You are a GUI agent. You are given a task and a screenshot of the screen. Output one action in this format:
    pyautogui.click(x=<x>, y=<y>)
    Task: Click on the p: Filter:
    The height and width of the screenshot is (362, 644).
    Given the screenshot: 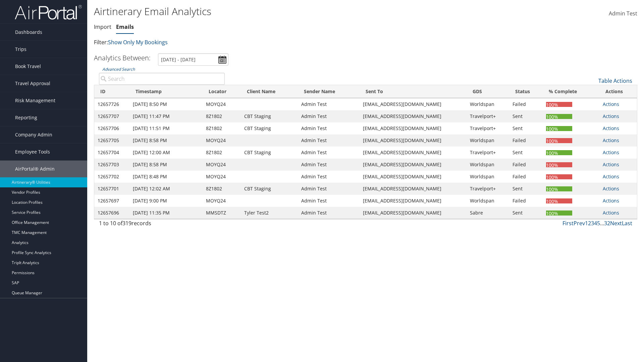 What is the action you would take?
    pyautogui.click(x=275, y=43)
    